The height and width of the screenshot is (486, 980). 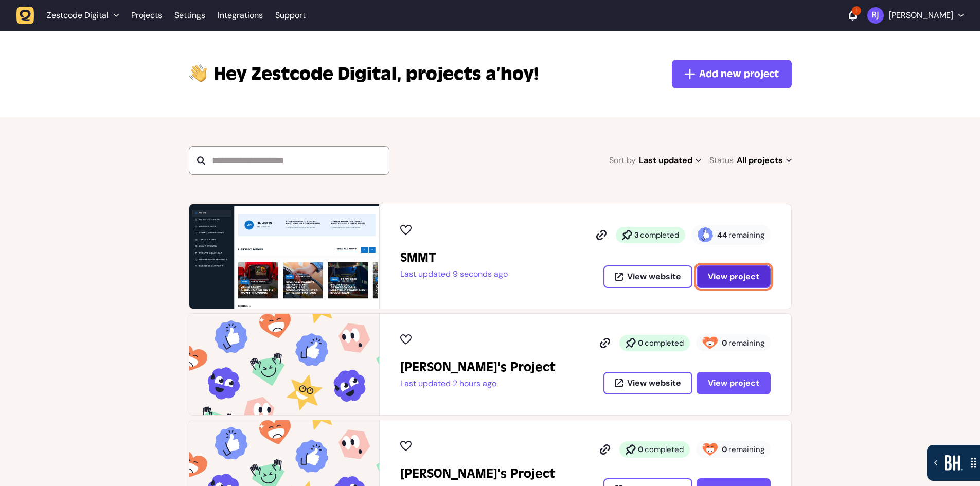 What do you see at coordinates (453, 257) in the screenshot?
I see `h2: SMMT` at bounding box center [453, 257].